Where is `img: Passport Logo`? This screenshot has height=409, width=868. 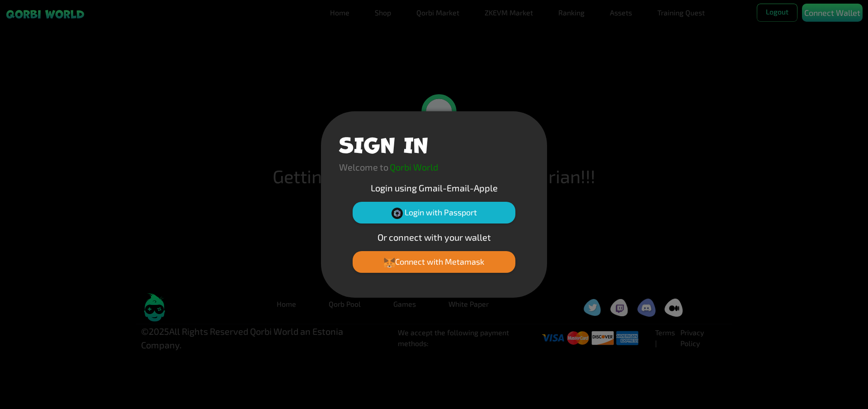 img: Passport Logo is located at coordinates (397, 213).